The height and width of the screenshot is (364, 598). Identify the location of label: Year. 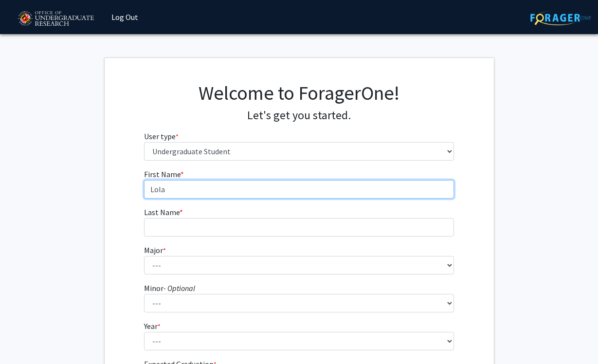
(152, 326).